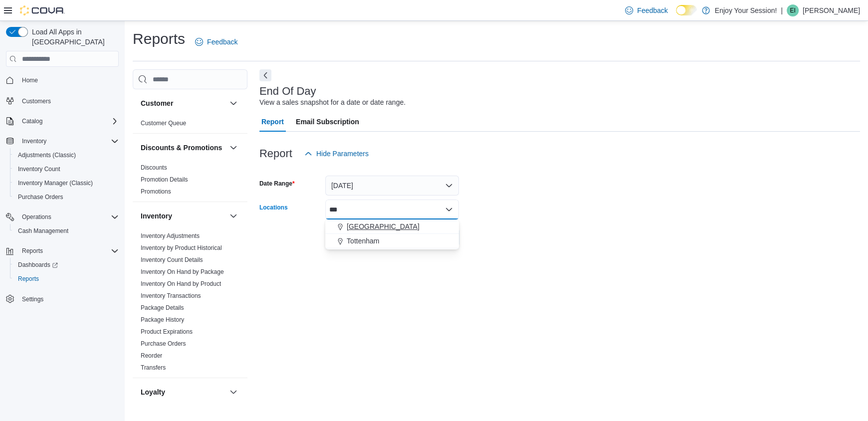 Image resolution: width=868 pixels, height=421 pixels. I want to click on a: Inventory On Hand by Package, so click(182, 272).